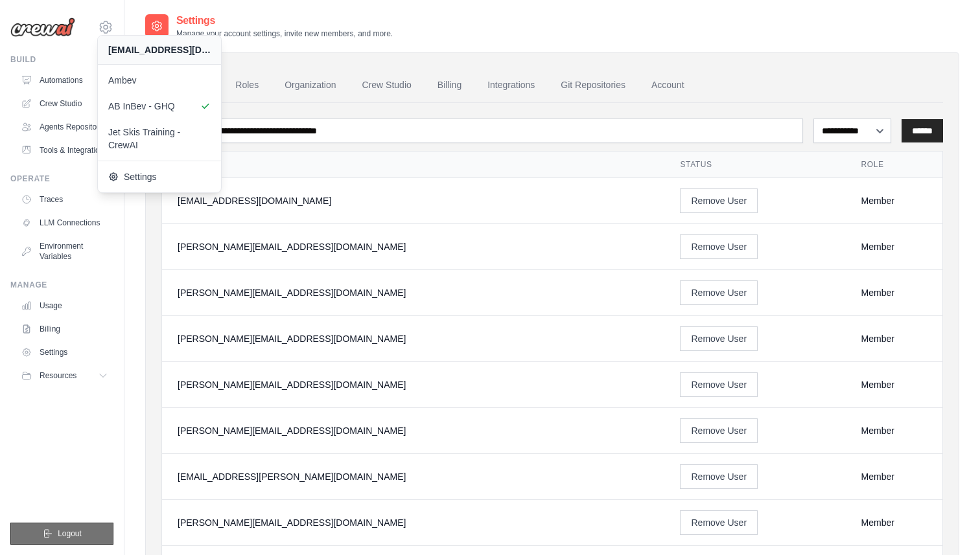 The width and height of the screenshot is (980, 555). I want to click on img: Logo, so click(43, 28).